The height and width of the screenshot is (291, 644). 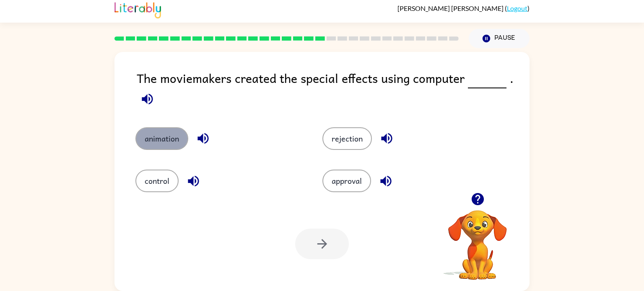 What do you see at coordinates (333, 90) in the screenshot?
I see `div: The moviemakers created the special effects using computer .` at bounding box center [333, 90].